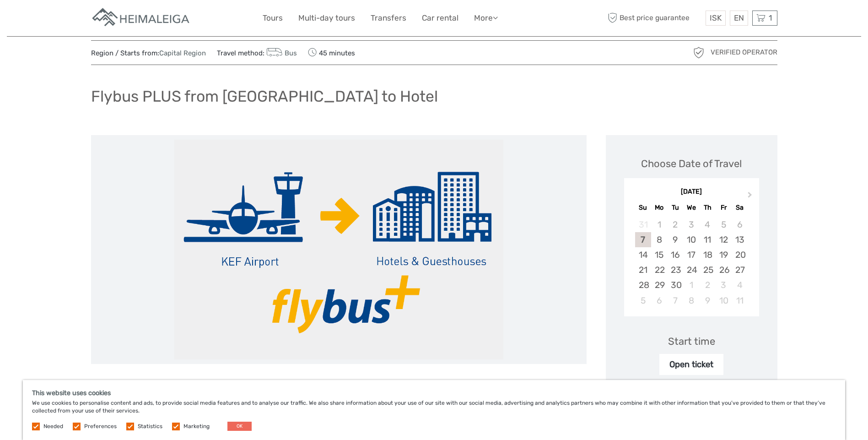  What do you see at coordinates (740, 254) in the screenshot?
I see `div: Choose Saturday, September 20th, 2025` at bounding box center [740, 254].